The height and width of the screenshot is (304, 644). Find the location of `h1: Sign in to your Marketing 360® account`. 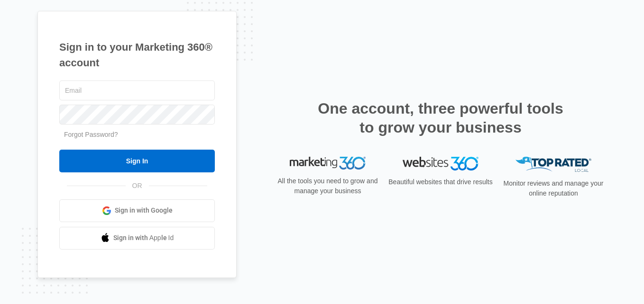

h1: Sign in to your Marketing 360® account is located at coordinates (137, 55).